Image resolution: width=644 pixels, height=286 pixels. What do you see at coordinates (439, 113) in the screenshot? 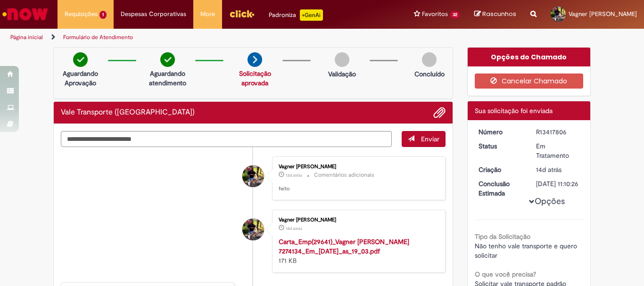
I see `button: Adicionar anexos` at bounding box center [439, 113].